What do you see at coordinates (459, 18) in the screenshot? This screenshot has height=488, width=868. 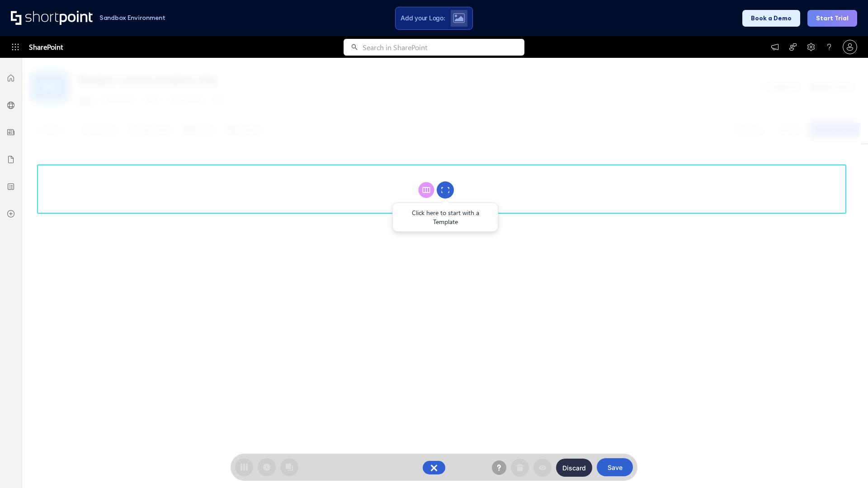 I see `img: Upload logo` at bounding box center [459, 18].